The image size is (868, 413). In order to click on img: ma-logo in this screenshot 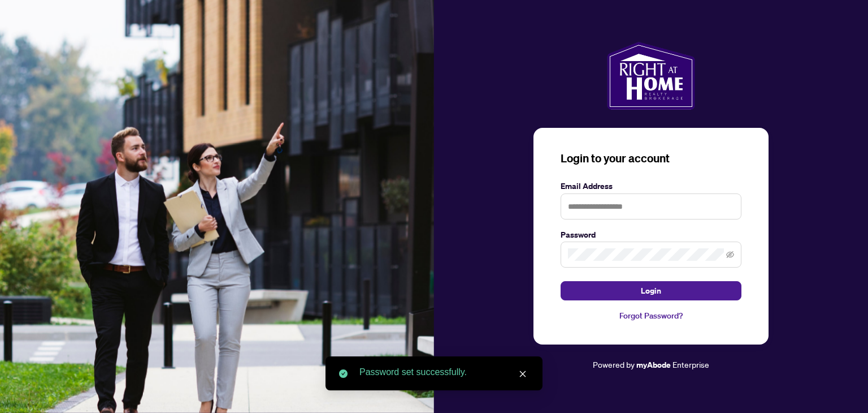, I will do `click(650, 76)`.